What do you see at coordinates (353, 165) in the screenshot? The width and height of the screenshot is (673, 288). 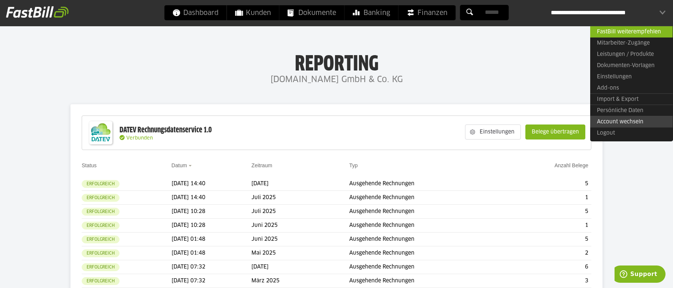 I see `a: Typ` at bounding box center [353, 165].